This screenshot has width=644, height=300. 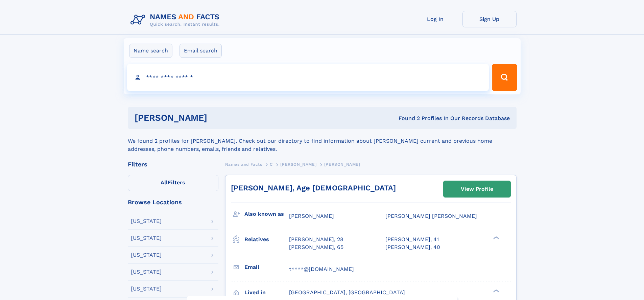 I want to click on span: C, so click(x=271, y=164).